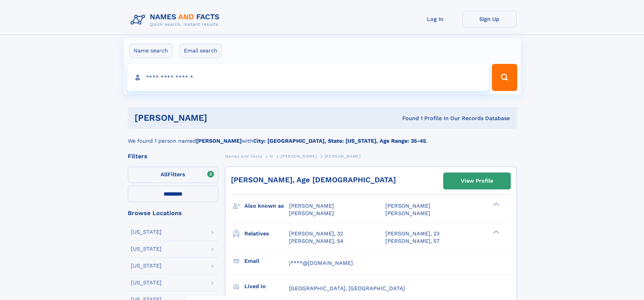 Image resolution: width=644 pixels, height=300 pixels. I want to click on input: search input, so click(308, 77).